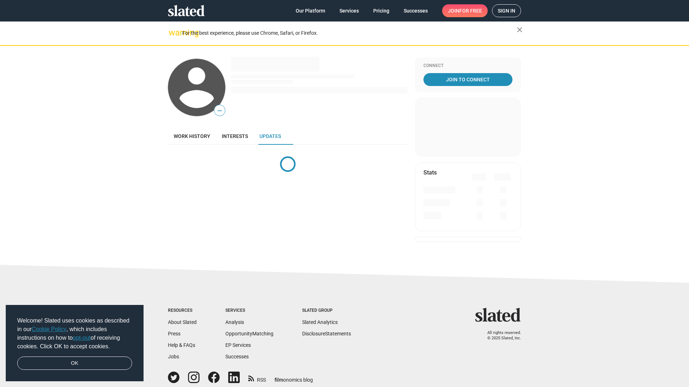 The image size is (689, 387). Describe the element at coordinates (464, 11) in the screenshot. I see `span: Join` at that location.